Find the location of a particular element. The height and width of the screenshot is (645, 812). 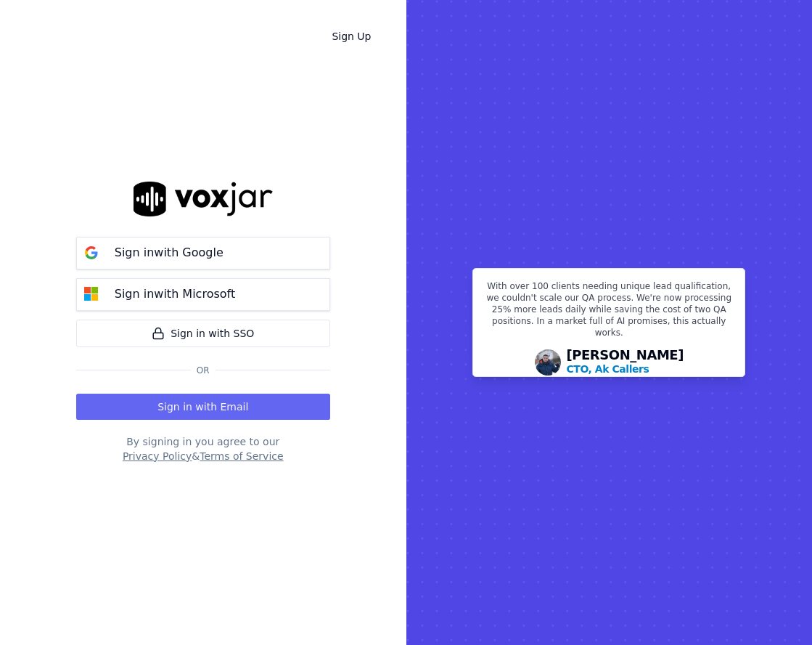

img: logo is located at coordinates (204, 198).